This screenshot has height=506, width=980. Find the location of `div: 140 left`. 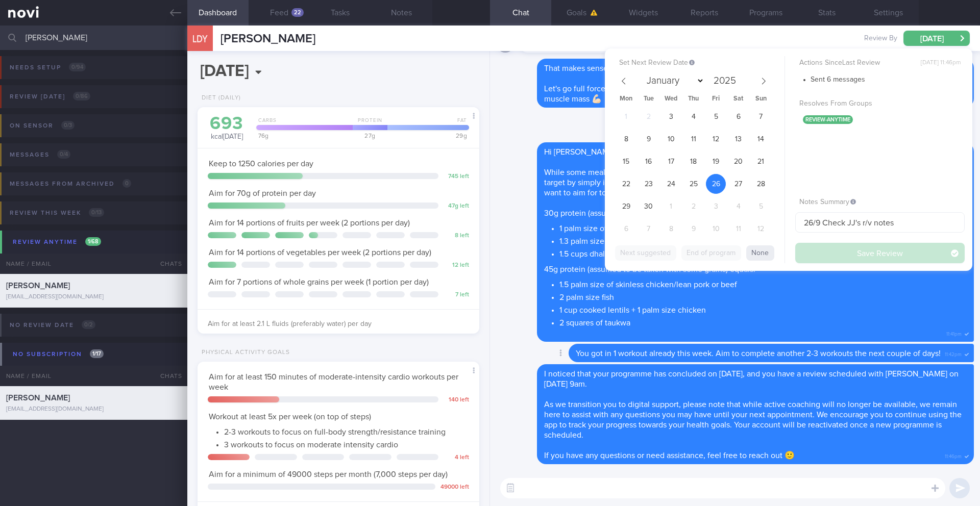

div: 140 left is located at coordinates (456, 400).